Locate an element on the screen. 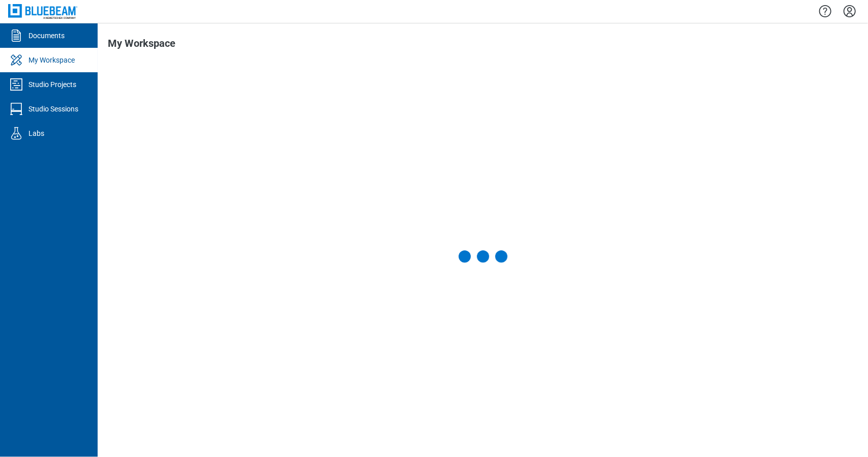  svg: Studio Projects is located at coordinates (16, 84).